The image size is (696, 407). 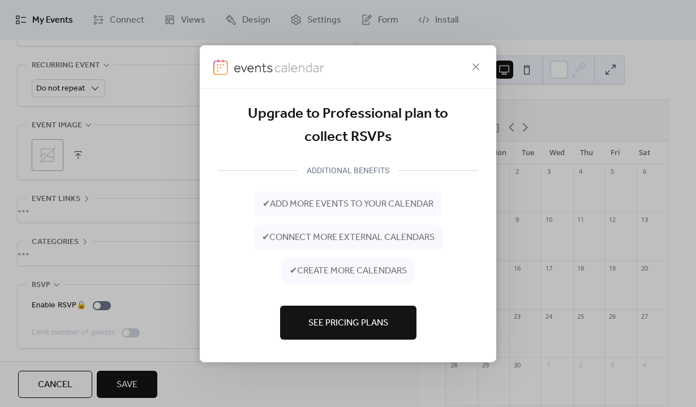 I want to click on span: ✔ add more events to your calendar, so click(x=348, y=204).